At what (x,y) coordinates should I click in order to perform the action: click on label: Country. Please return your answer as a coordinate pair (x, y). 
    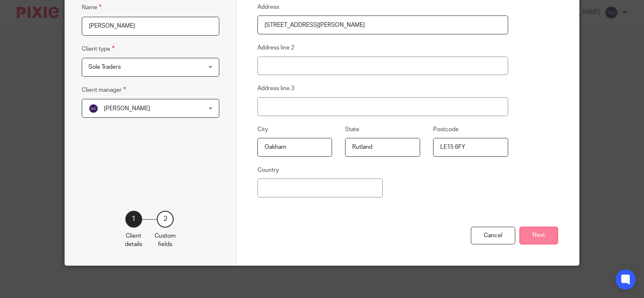
    Looking at the image, I should click on (268, 170).